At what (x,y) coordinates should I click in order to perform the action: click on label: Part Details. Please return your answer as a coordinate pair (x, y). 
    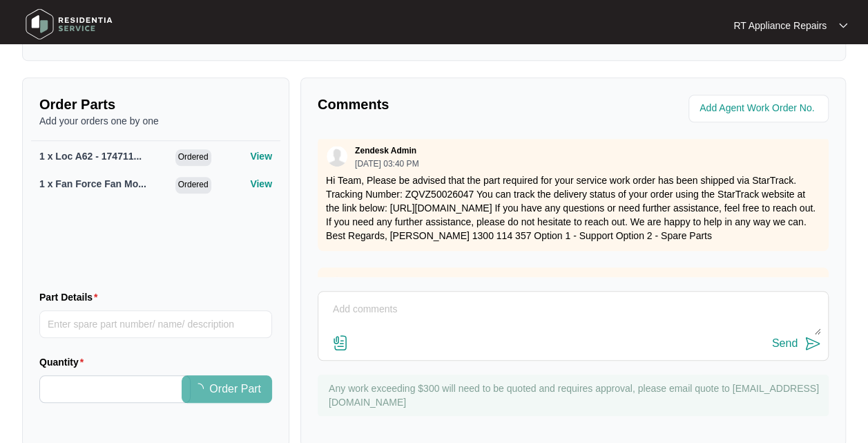
    Looking at the image, I should click on (71, 297).